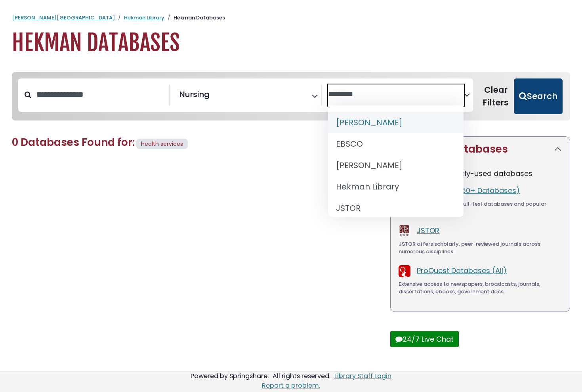 The height and width of the screenshot is (392, 582). I want to click on li: Hekman Library, so click(396, 186).